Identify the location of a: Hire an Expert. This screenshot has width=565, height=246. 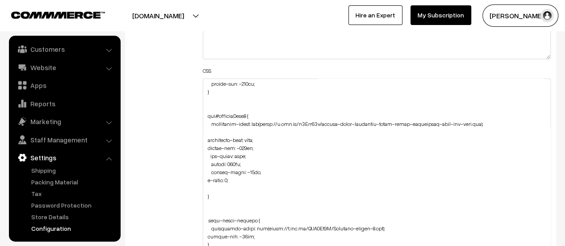
(375, 15).